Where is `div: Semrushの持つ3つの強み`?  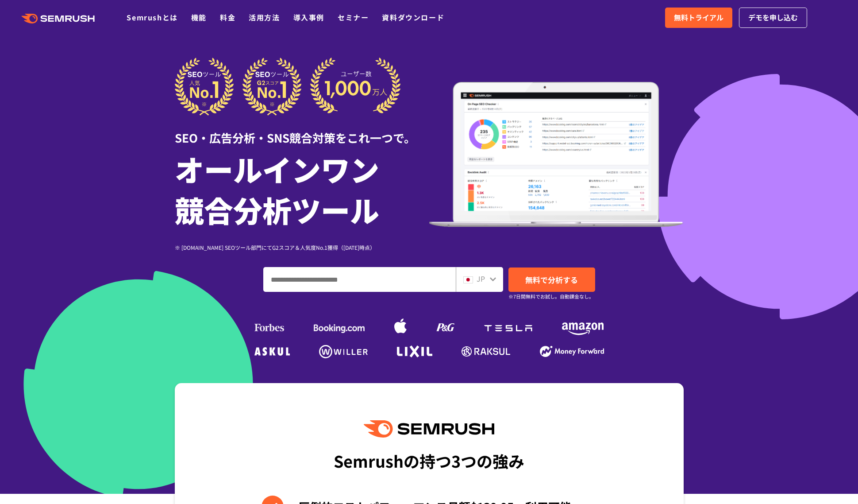 div: Semrushの持つ3つの強み is located at coordinates (429, 460).